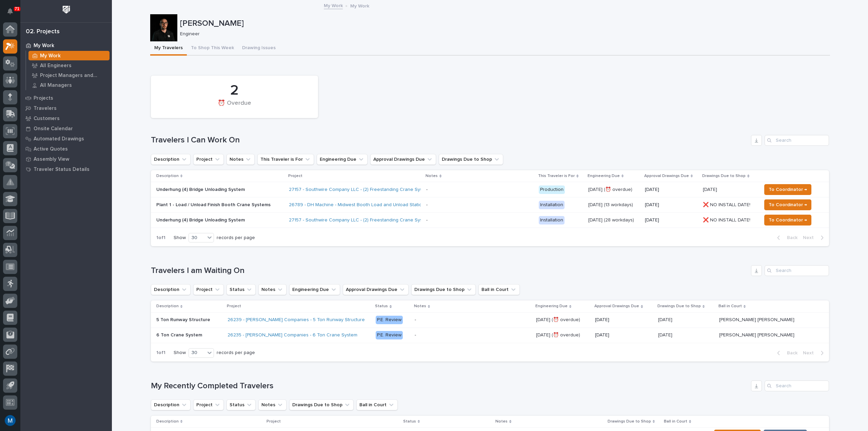 The height and width of the screenshot is (431, 868). Describe the element at coordinates (69, 75) in the screenshot. I see `a: Project Managers and Engineers` at that location.